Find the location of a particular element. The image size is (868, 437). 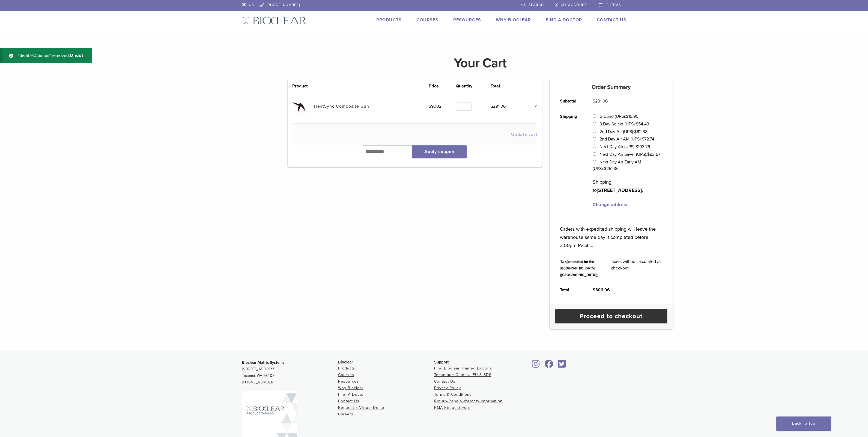

bdi: 306.96 is located at coordinates (601, 290).